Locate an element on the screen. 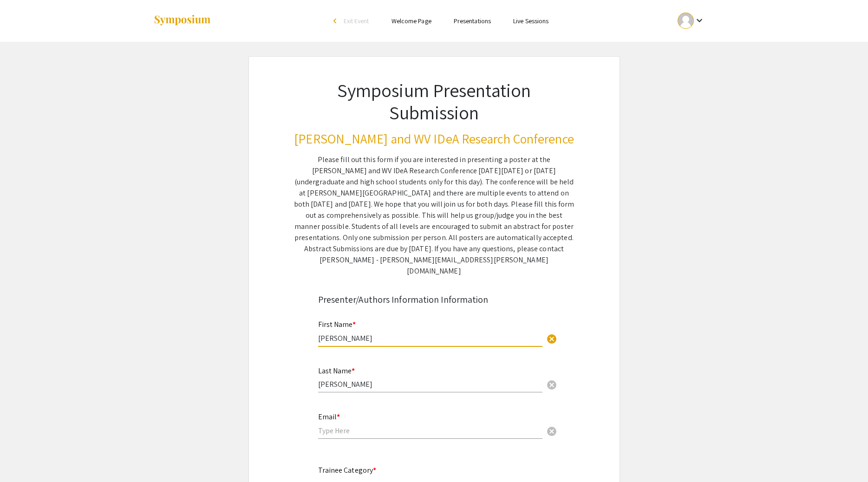 The height and width of the screenshot is (482, 868). span: Exit Event is located at coordinates (356, 21).